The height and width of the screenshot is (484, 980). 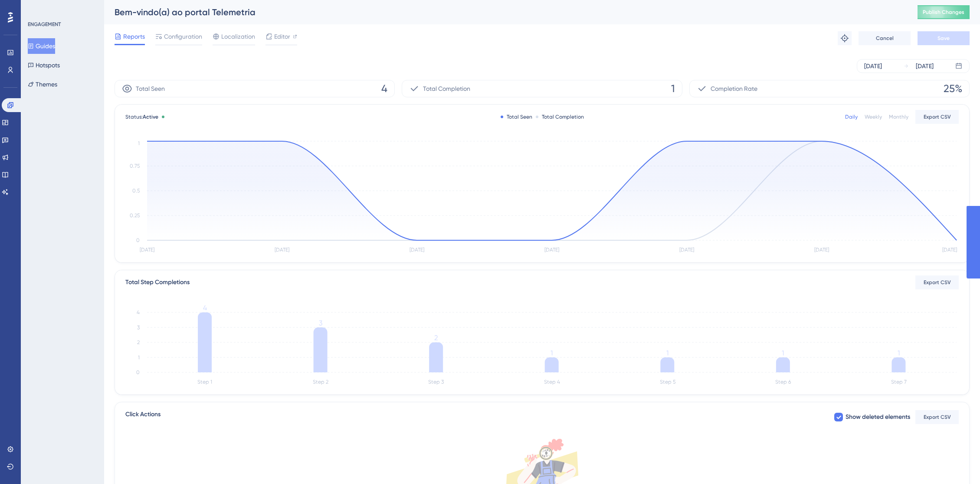 What do you see at coordinates (943, 38) in the screenshot?
I see `button: Save` at bounding box center [943, 38].